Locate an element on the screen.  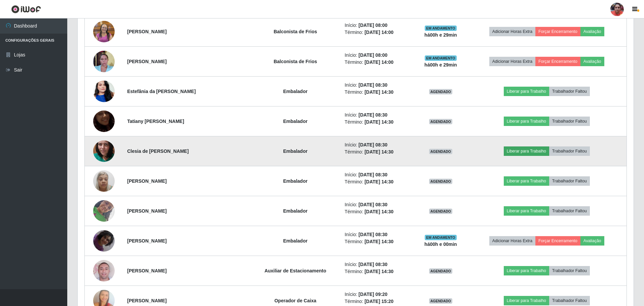
img: 1734130830737.jpeg is located at coordinates (104, 181).